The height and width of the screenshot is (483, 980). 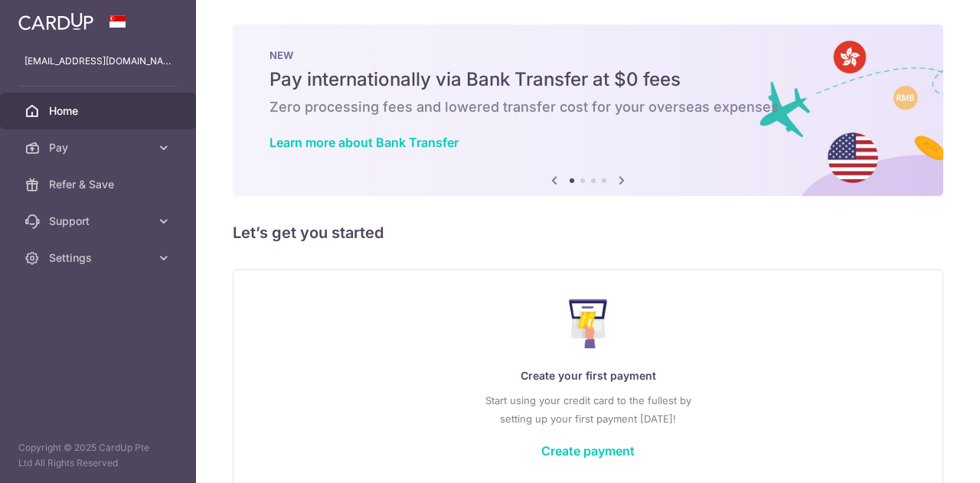 What do you see at coordinates (100, 258) in the screenshot?
I see `span: Settings` at bounding box center [100, 258].